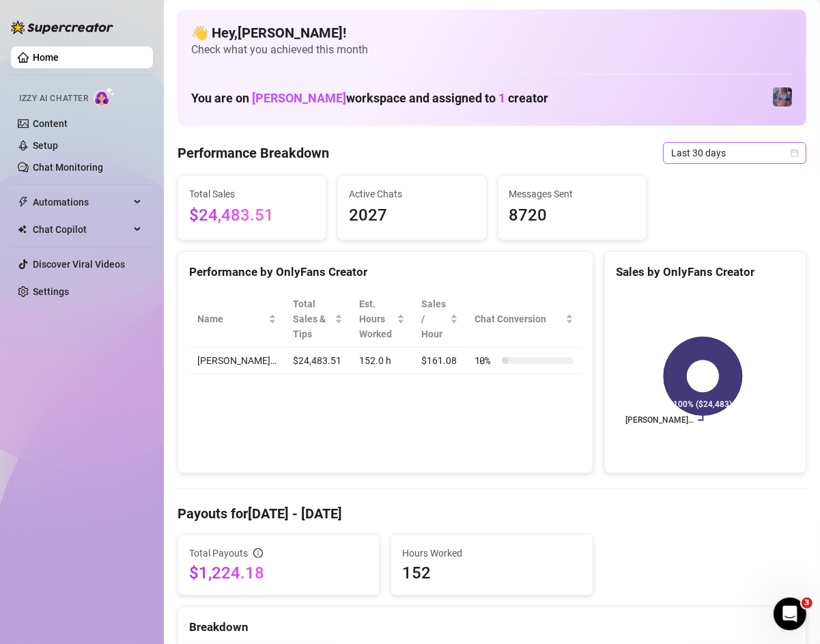  I want to click on span: 1, so click(502, 97).